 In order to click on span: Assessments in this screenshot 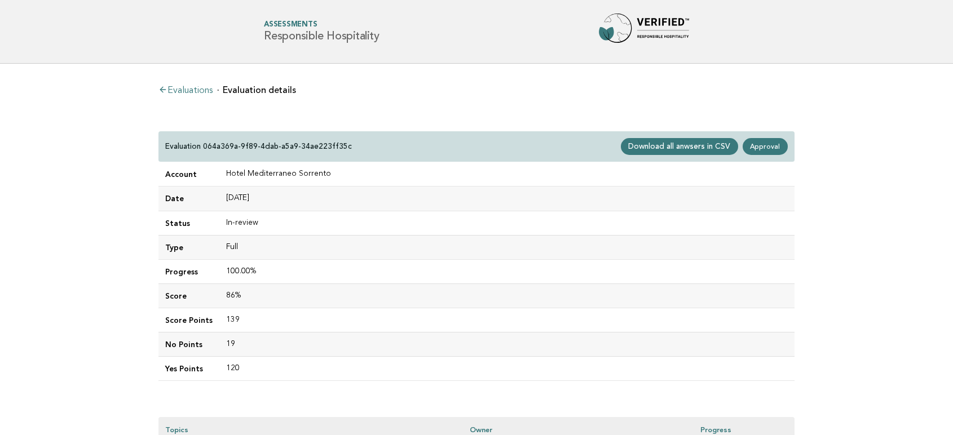, I will do `click(321, 25)`.